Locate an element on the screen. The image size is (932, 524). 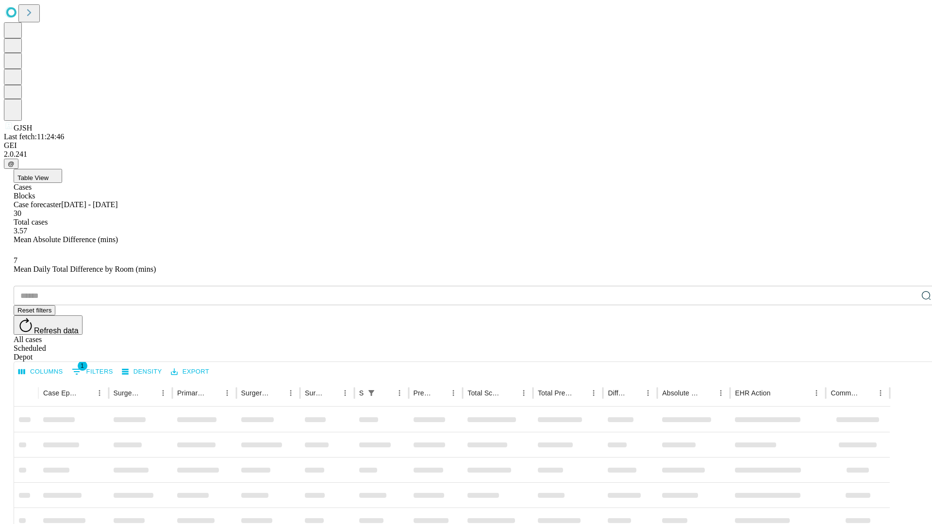
div: EHR Action is located at coordinates (753, 393).